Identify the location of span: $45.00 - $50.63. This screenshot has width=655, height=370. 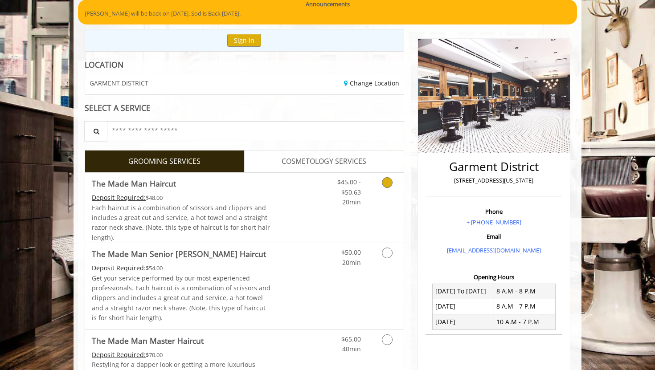
(349, 187).